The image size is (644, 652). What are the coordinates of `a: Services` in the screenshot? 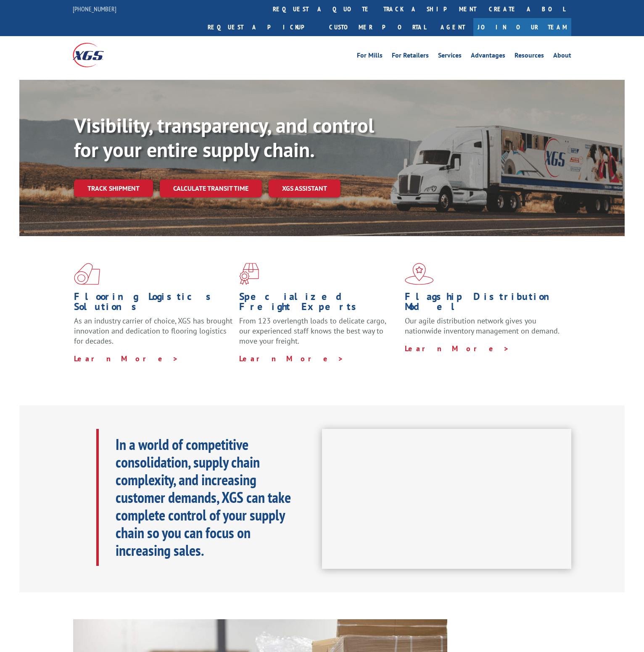 It's located at (450, 57).